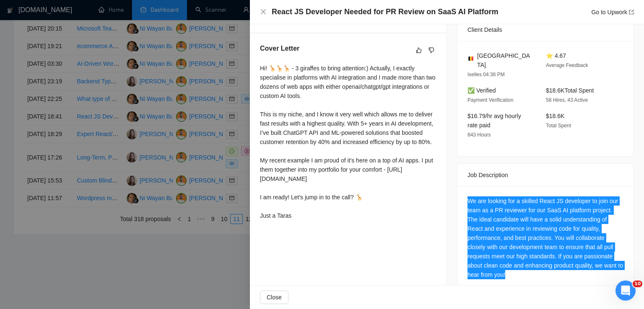 This screenshot has height=309, width=644. What do you see at coordinates (348, 143) in the screenshot?
I see `div: Hi! 🦒🦒🦒 - 3 giraffes to bring attention:) Actually, I exactly specialise in platforms with AI int...` at bounding box center [348, 143].